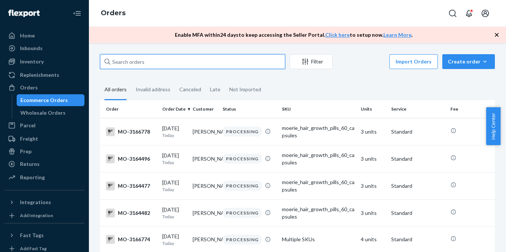  I want to click on div: Reporting, so click(32, 177).